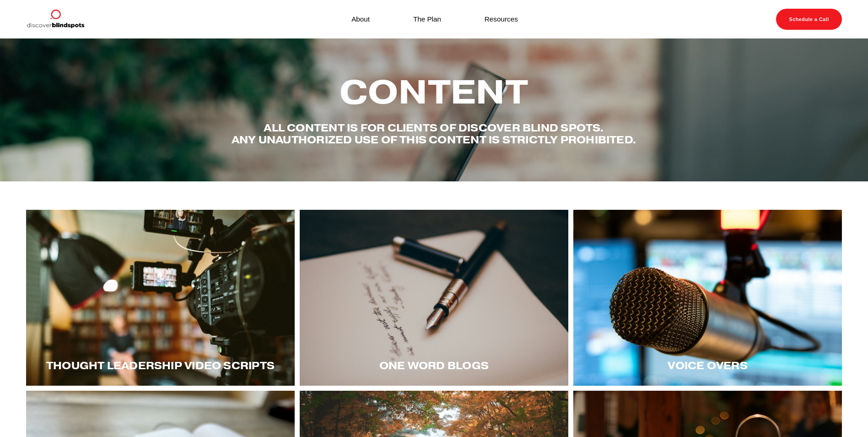 The height and width of the screenshot is (437, 868). I want to click on a: The Plan, so click(427, 19).